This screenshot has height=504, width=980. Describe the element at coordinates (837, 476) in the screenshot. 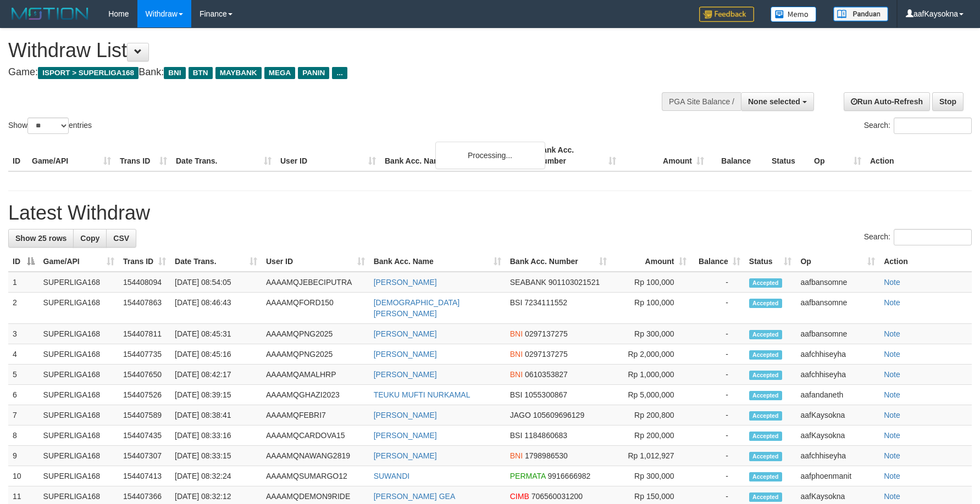

I see `td: aafphoenmanit` at that location.